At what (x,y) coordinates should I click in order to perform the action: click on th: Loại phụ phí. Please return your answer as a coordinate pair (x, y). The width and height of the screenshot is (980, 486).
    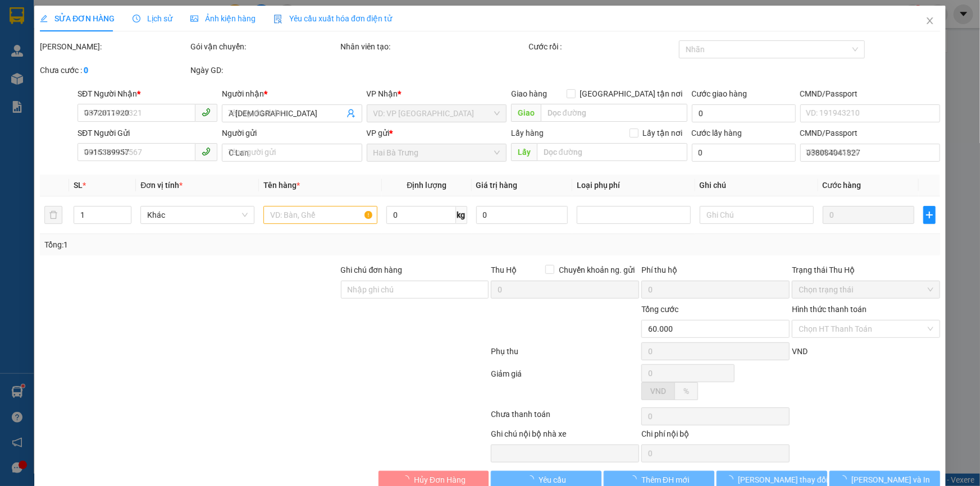
    Looking at the image, I should click on (634, 185).